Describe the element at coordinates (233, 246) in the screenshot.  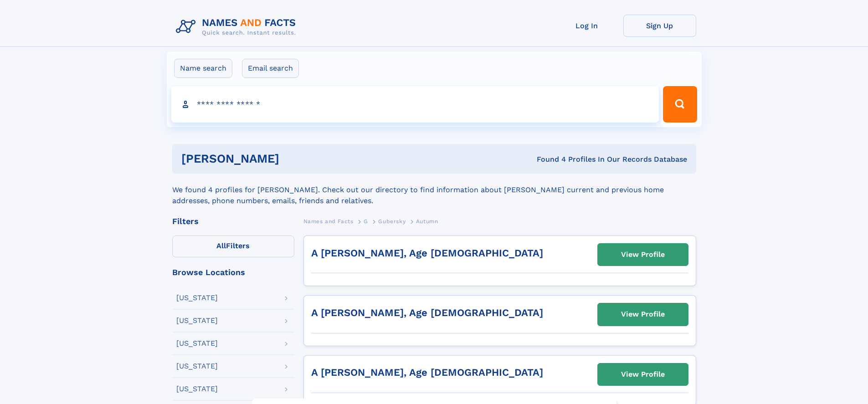
I see `label: Filters` at that location.